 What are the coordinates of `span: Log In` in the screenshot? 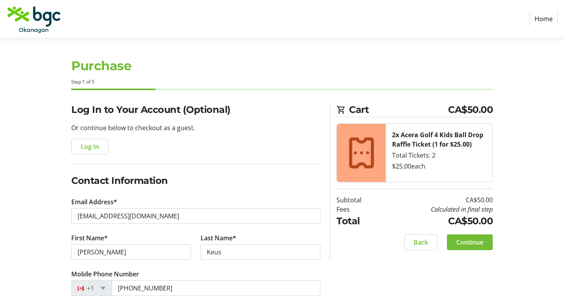 It's located at (90, 147).